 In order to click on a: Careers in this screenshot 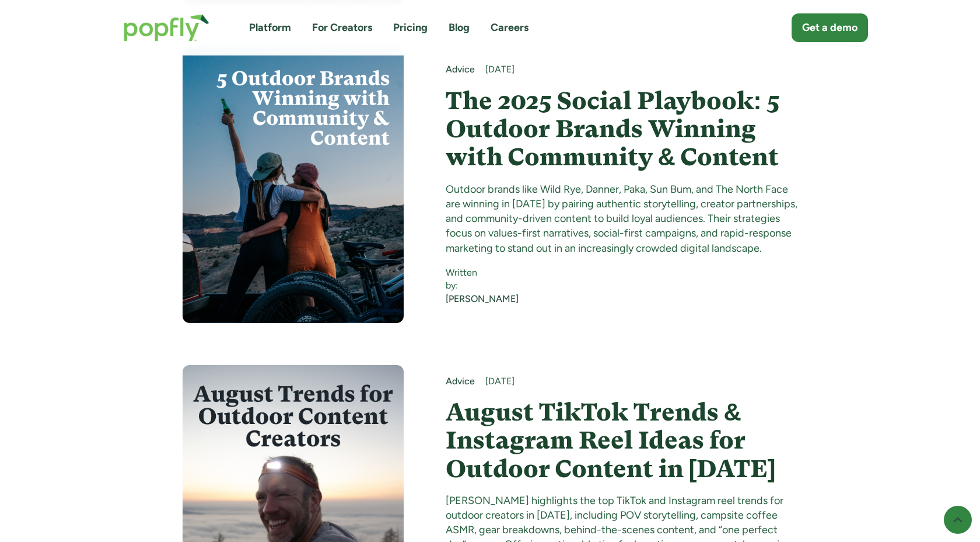, I will do `click(509, 28)`.